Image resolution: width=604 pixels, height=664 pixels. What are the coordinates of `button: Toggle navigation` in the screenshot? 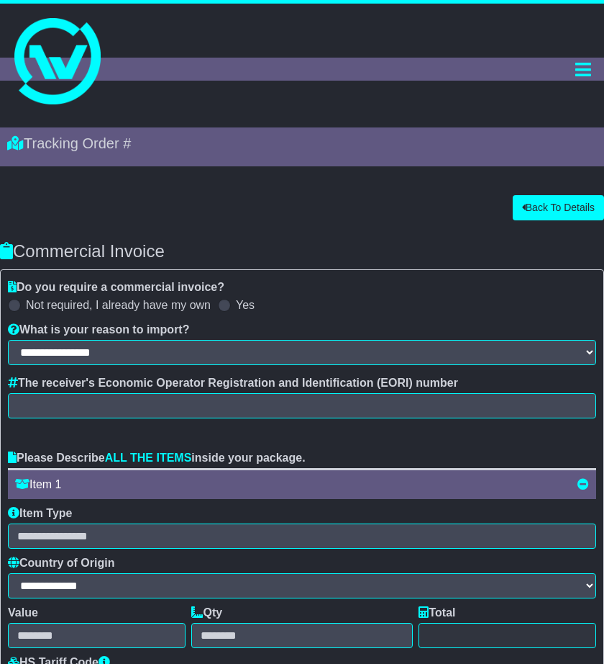 It's located at (583, 69).